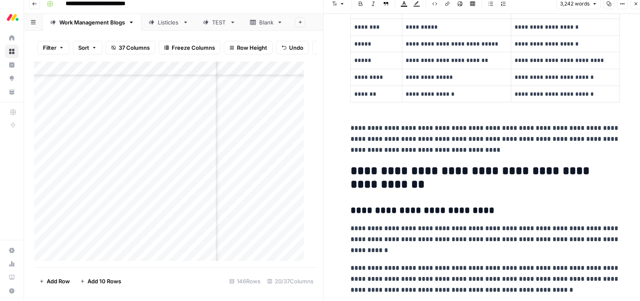 This screenshot has height=301, width=640. I want to click on a: Listicles, so click(168, 22).